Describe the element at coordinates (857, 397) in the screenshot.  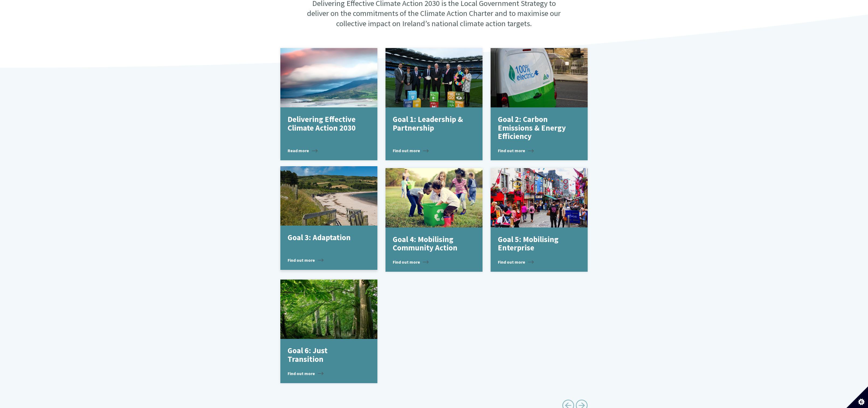
I see `button: Set cookie preferences` at that location.